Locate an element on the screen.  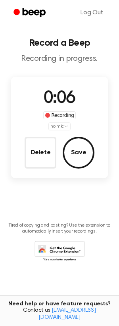
span: 0:06 is located at coordinates (60, 99).